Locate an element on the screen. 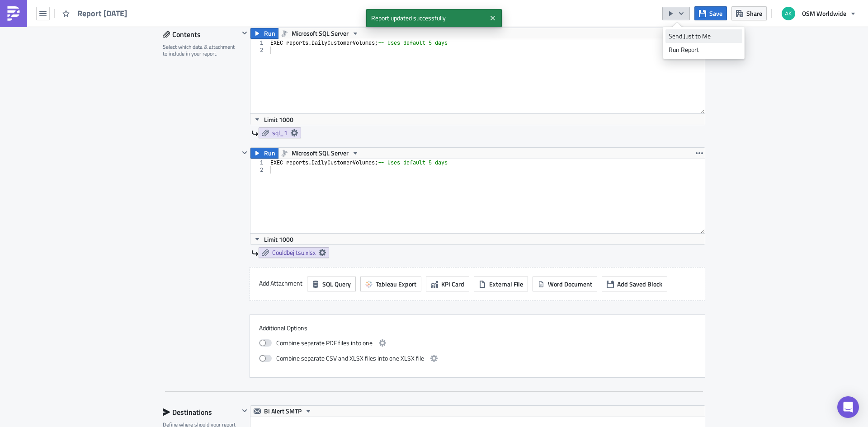  img: PushMetrics is located at coordinates (13, 13).